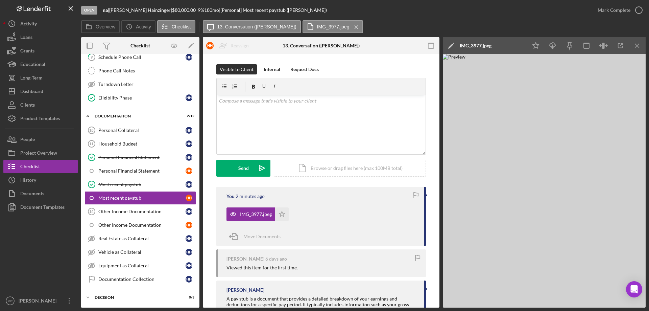  I want to click on a: Long-Term, so click(41, 78).